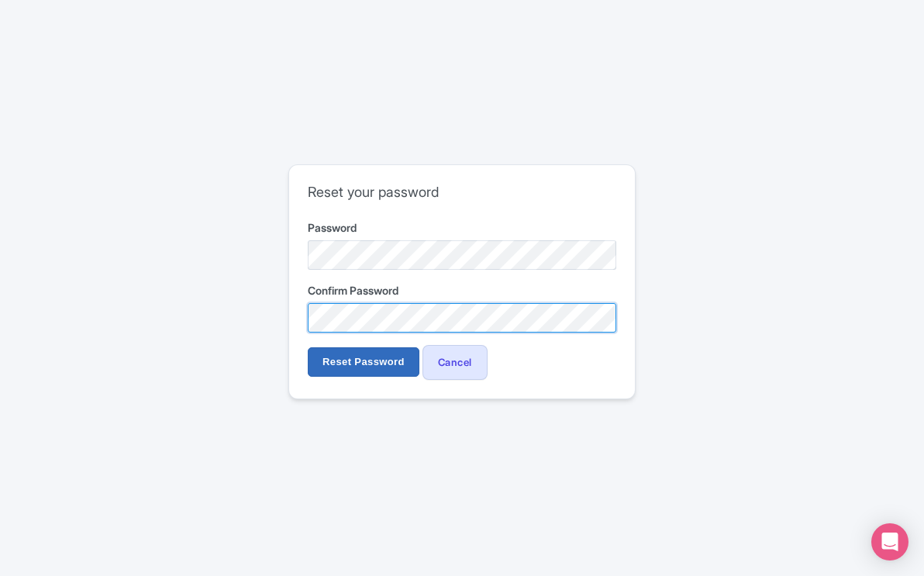 The height and width of the screenshot is (576, 924). I want to click on div: Open Intercom Messenger, so click(890, 542).